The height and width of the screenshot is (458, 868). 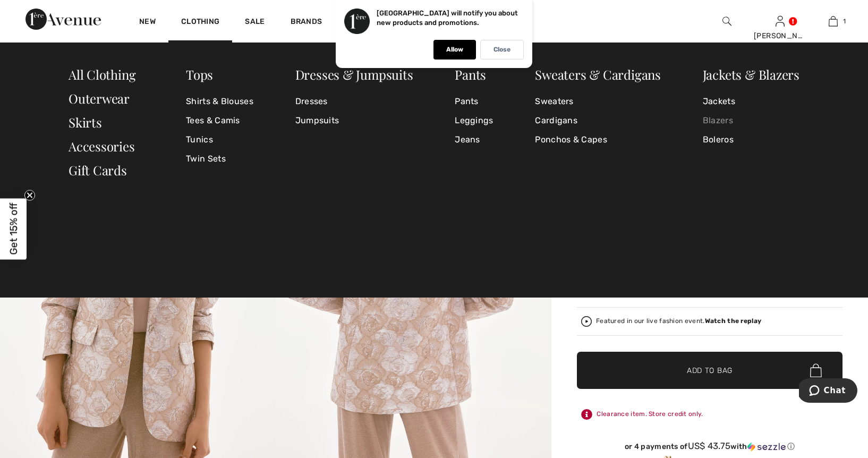 I want to click on a: Jeans, so click(x=474, y=140).